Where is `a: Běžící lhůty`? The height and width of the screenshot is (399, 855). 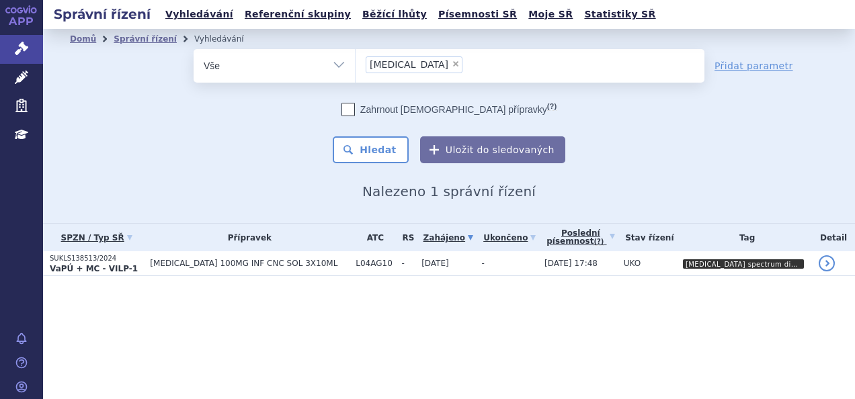
a: Běžící lhůty is located at coordinates (395, 14).